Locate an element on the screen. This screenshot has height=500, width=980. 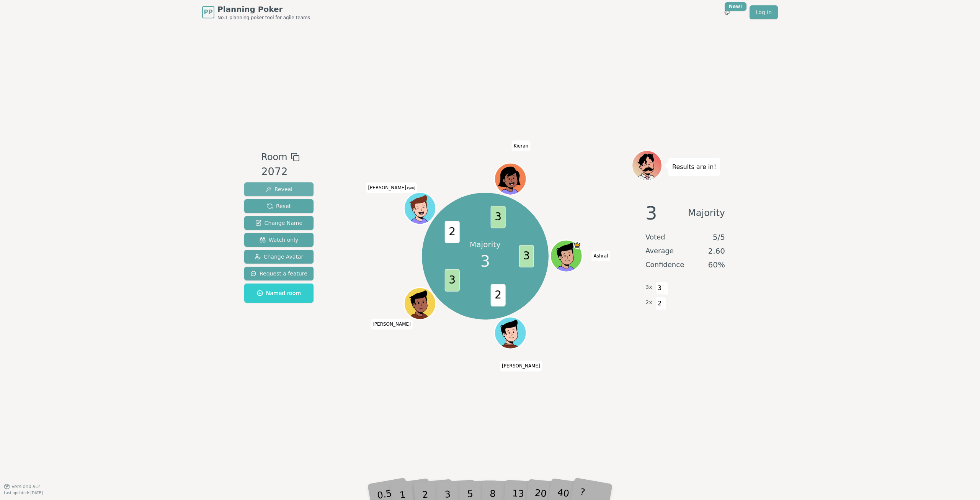
button: Change Name is located at coordinates (278, 223).